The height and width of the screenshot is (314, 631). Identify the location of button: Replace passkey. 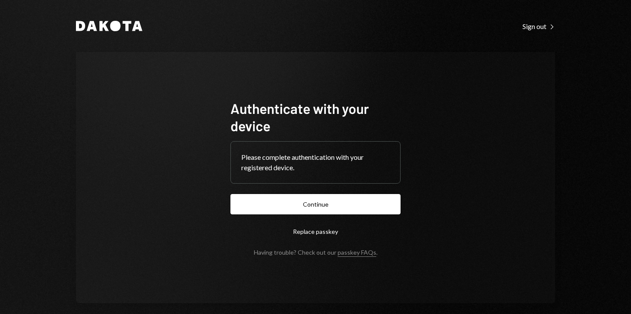
(315, 232).